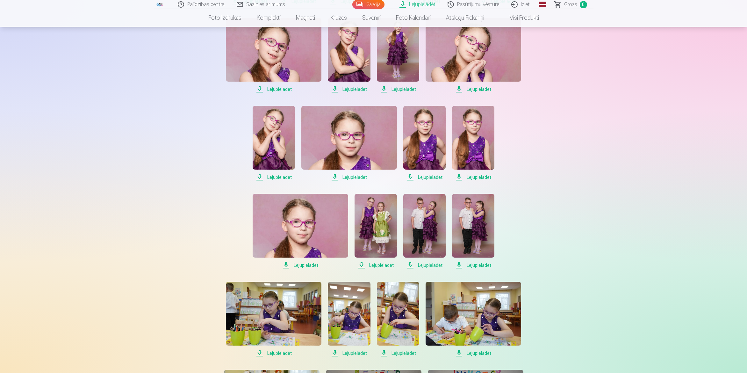 The width and height of the screenshot is (747, 373). Describe the element at coordinates (339, 18) in the screenshot. I see `a: Krūzes` at that location.